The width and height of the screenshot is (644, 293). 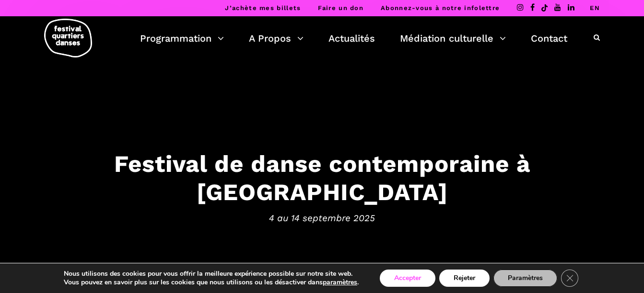 I want to click on p: Nous utilisons des cookies pour vous offrir la meilleure expérience possible sur notre site web., so click(x=211, y=274).